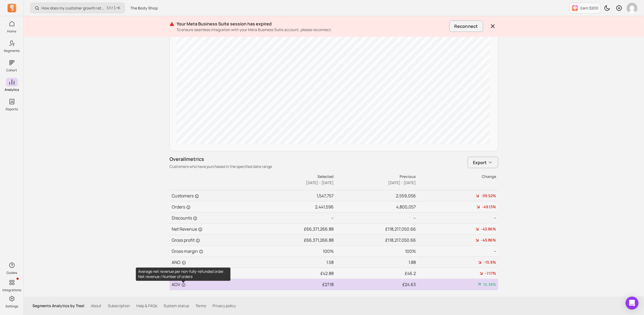 The height and width of the screenshot is (315, 644). What do you see at coordinates (632, 8) in the screenshot?
I see `img: avatar` at bounding box center [632, 8].